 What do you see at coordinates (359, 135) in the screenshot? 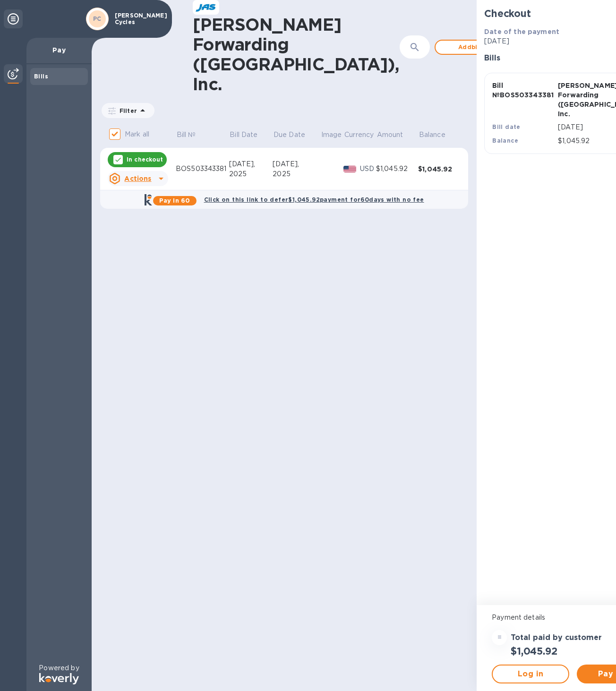
I see `span: Currency` at bounding box center [359, 135].